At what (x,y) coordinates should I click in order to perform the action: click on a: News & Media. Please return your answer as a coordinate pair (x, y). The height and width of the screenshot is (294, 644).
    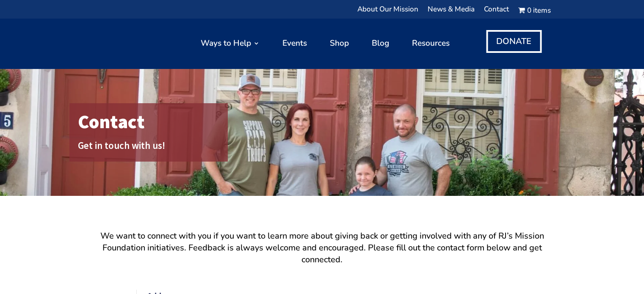
    Looking at the image, I should click on (451, 12).